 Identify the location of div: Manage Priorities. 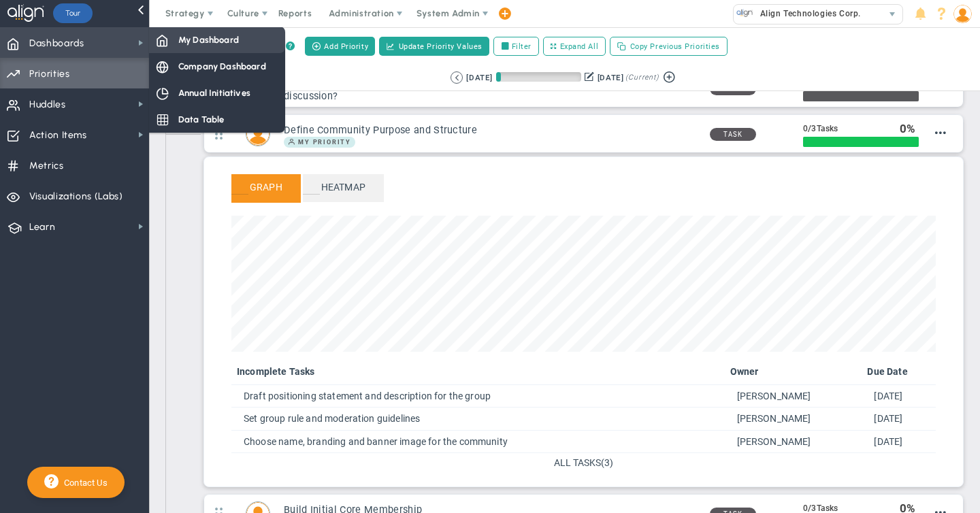
(228, 46).